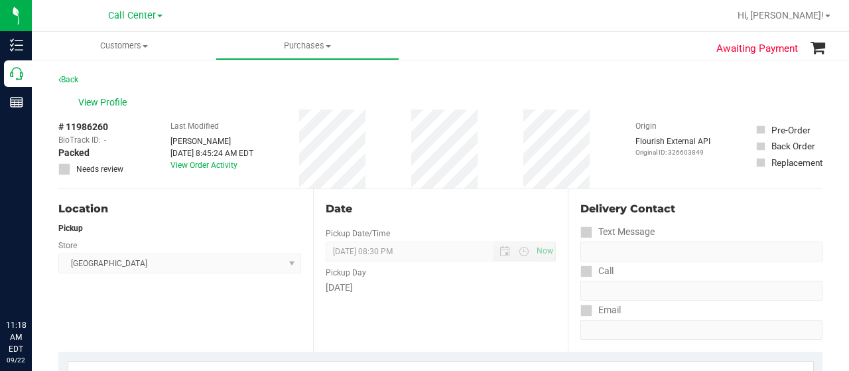 This screenshot has width=849, height=371. What do you see at coordinates (80, 140) in the screenshot?
I see `span: BioTrack ID:` at bounding box center [80, 140].